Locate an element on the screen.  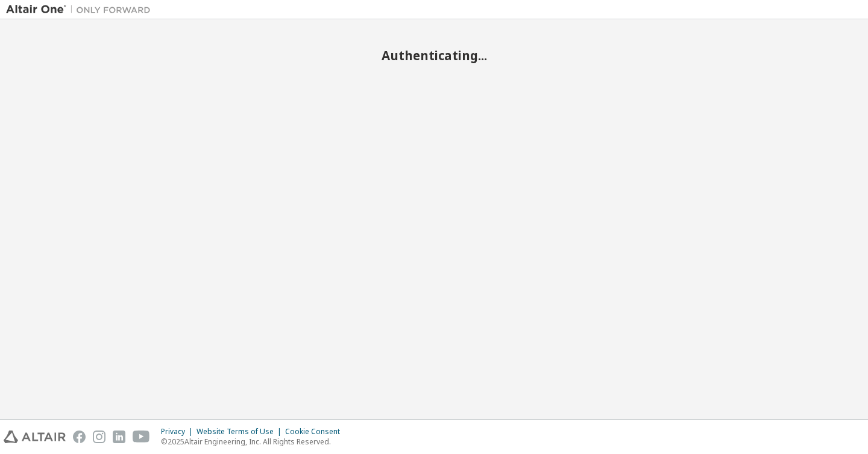
h2: Authenticating... is located at coordinates (434, 55).